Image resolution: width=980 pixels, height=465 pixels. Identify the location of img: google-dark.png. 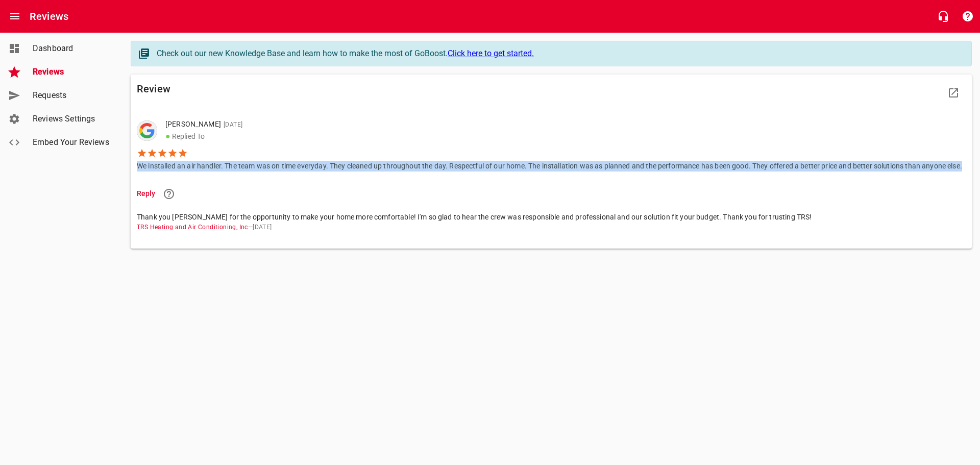
(147, 130).